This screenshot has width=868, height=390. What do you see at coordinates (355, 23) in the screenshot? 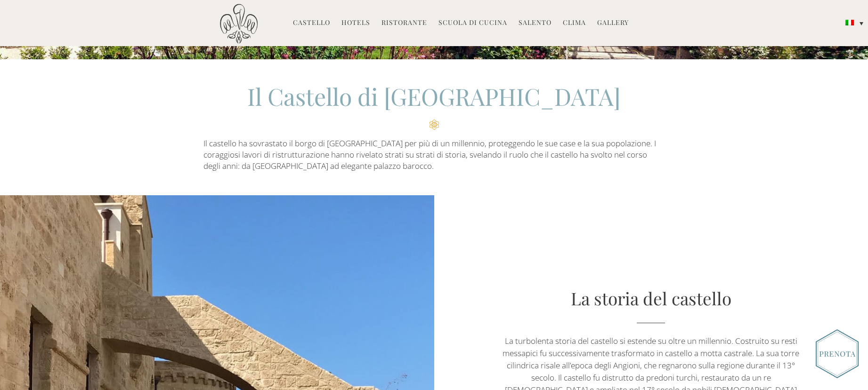
I see `a: Hotels` at bounding box center [355, 23].